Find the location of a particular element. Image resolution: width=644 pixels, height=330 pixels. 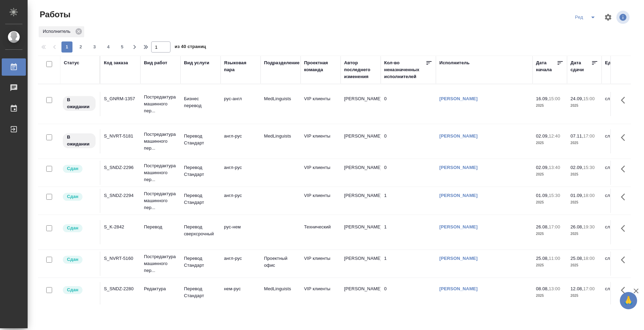

p: 16.09, is located at coordinates (542, 99).